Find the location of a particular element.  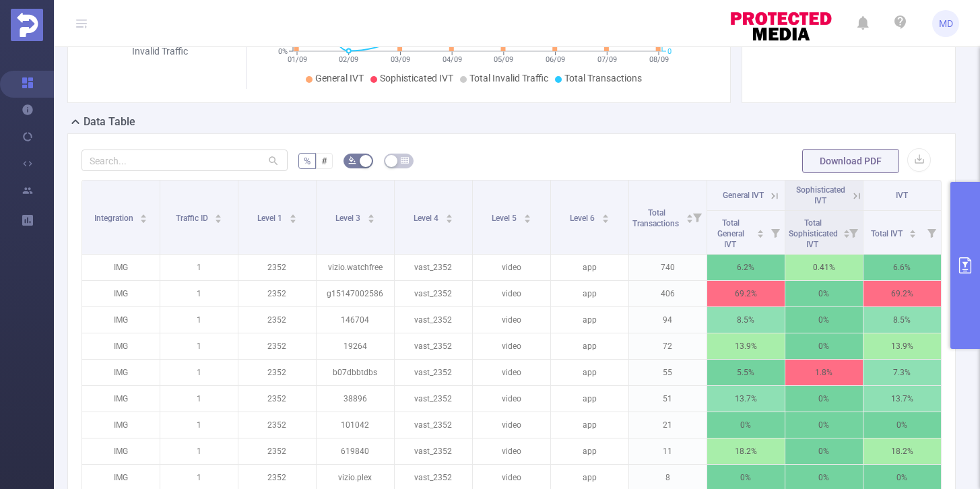

span: Total IVT is located at coordinates (888, 234).